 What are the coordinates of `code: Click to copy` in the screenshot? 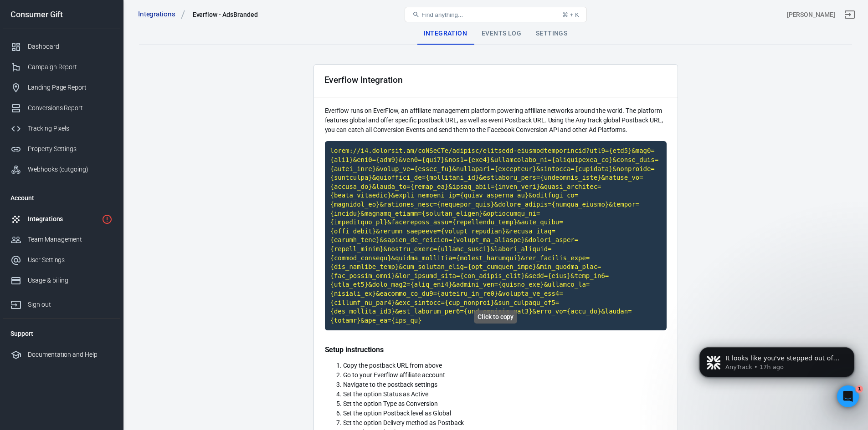 It's located at (496, 236).